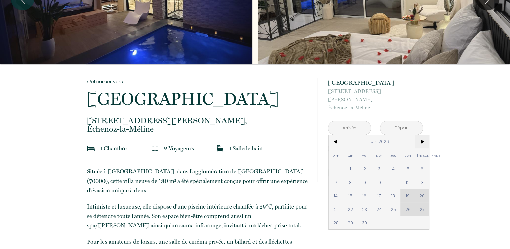 The width and height of the screenshot is (510, 249). Describe the element at coordinates (422, 168) in the screenshot. I see `span: 6` at that location.